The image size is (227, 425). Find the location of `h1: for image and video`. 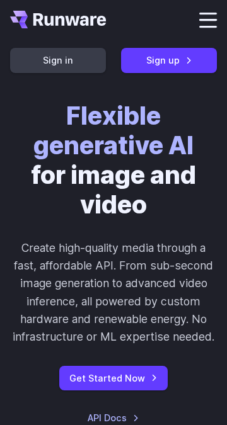

h1: for image and video is located at coordinates (113, 160).